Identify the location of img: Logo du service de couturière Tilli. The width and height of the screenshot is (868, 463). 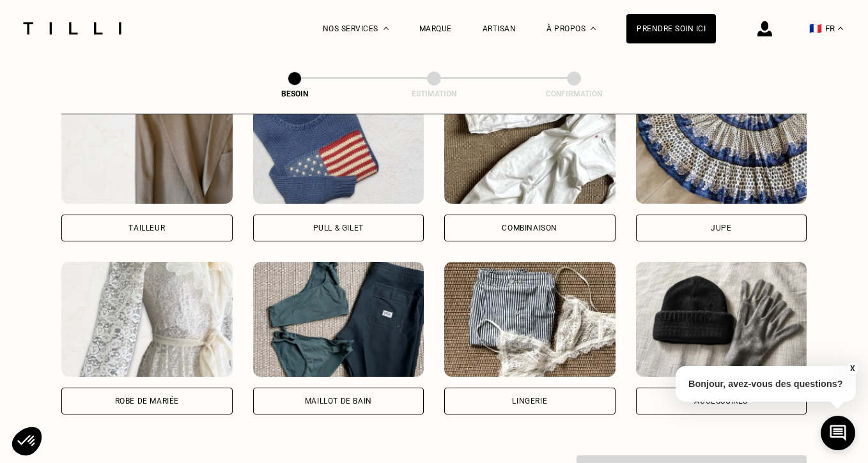
(72, 28).